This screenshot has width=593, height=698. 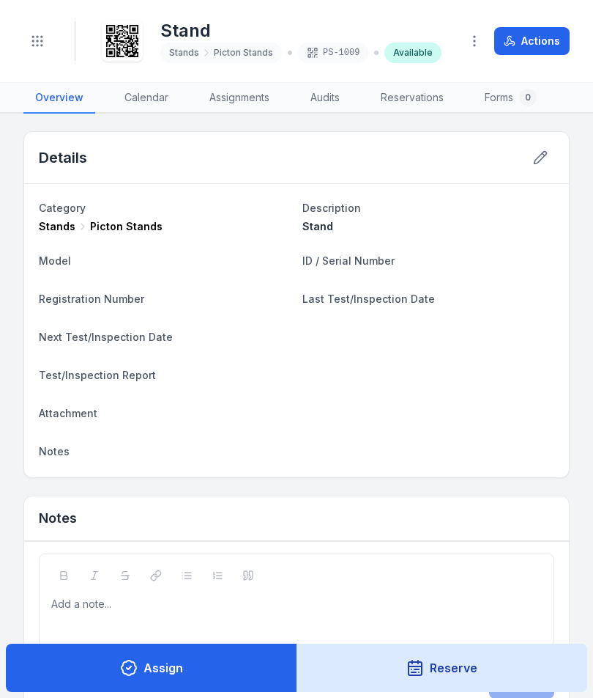 I want to click on h2: Details, so click(x=63, y=158).